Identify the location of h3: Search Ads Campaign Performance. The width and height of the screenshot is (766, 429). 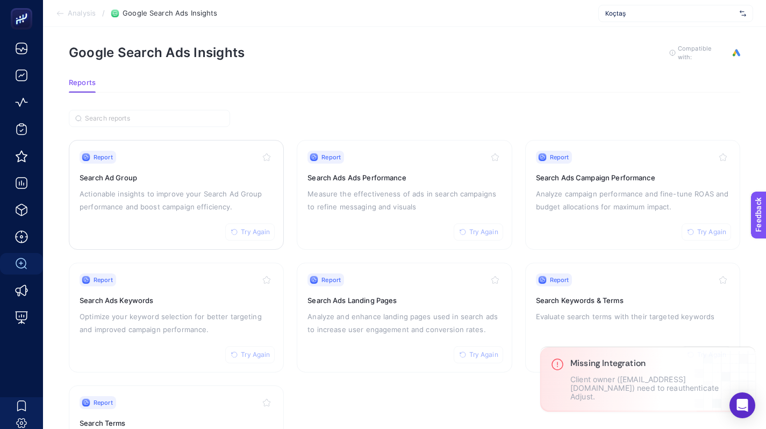
(633, 177).